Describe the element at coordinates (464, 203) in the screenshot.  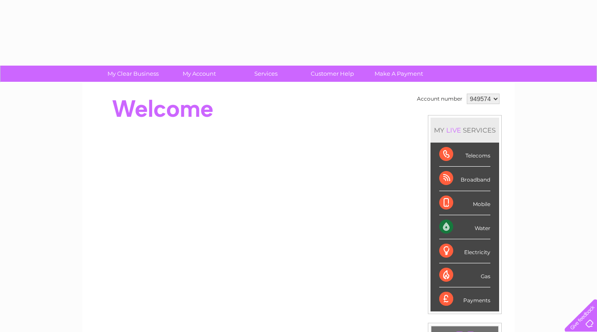
I see `div: Mobile` at that location.